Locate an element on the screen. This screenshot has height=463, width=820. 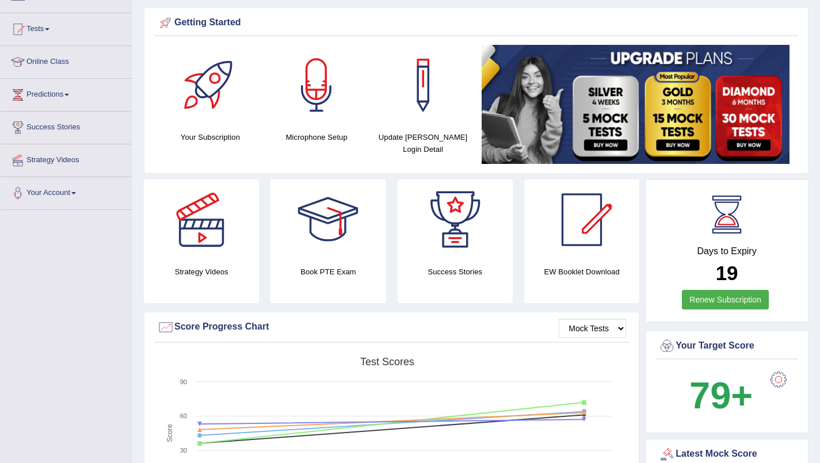
div: Latest Mock Score is located at coordinates (727, 455).